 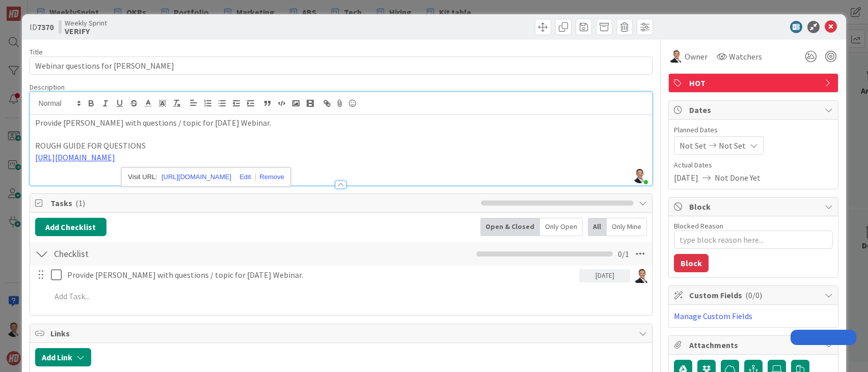 I want to click on div: Only Open, so click(x=561, y=227).